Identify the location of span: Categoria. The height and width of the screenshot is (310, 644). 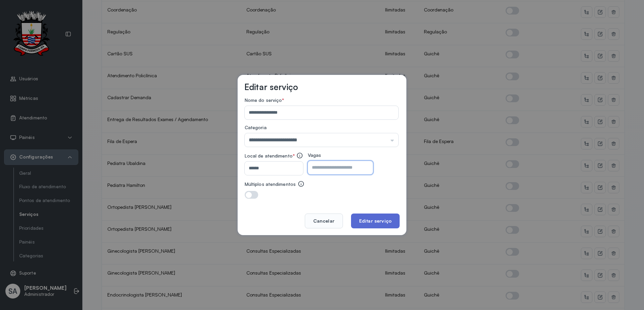
(255, 127).